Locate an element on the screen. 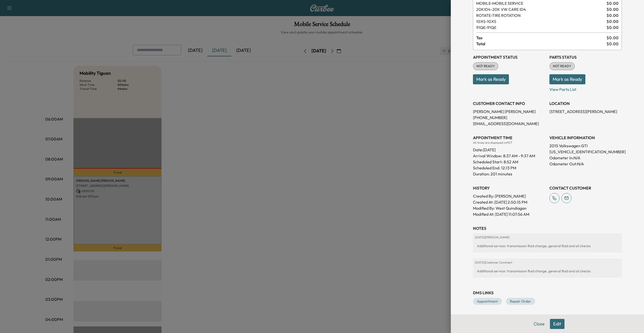 Image resolution: width=644 pixels, height=333 pixels. p: Scheduled End: is located at coordinates (487, 168).